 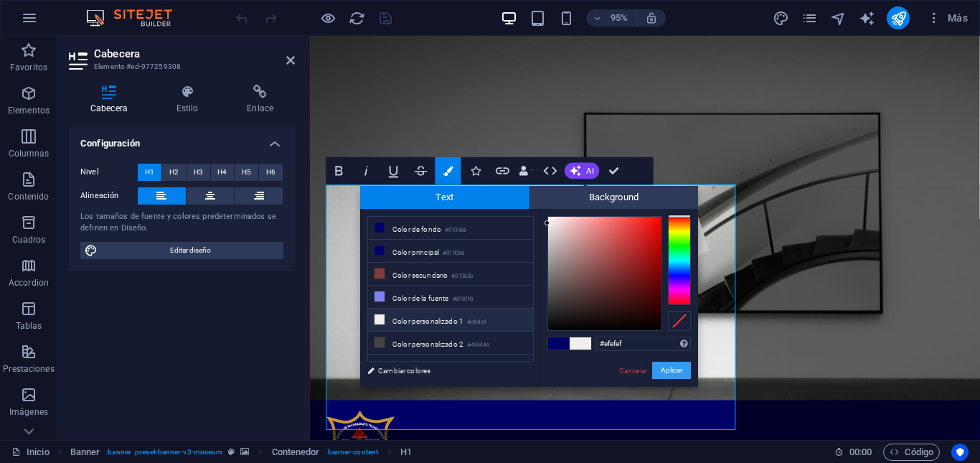 I want to click on span: . banner-content, so click(x=351, y=452).